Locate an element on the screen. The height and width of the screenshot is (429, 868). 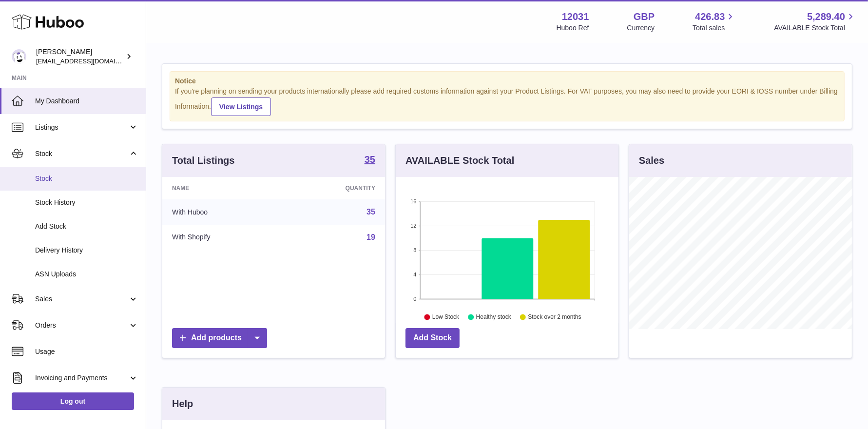
th: Quantity is located at coordinates (333, 188).